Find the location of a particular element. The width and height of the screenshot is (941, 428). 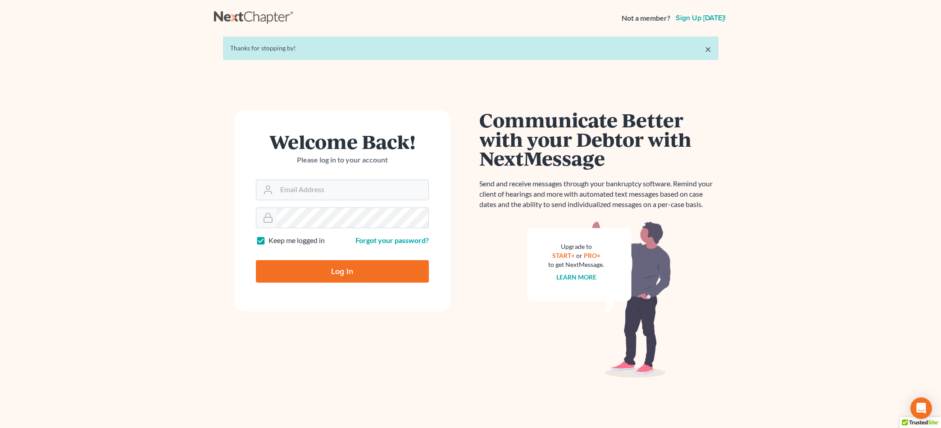

a: Forgot your password? is located at coordinates (392, 240).